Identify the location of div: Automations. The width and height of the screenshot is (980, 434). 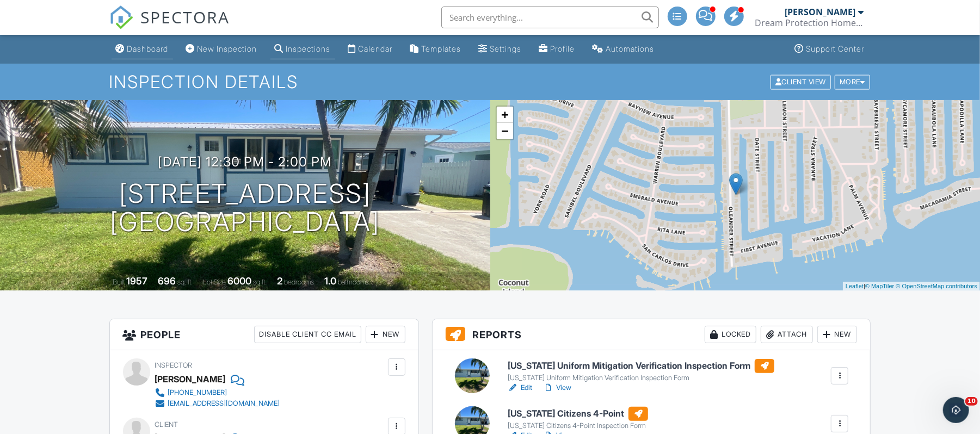
(630, 48).